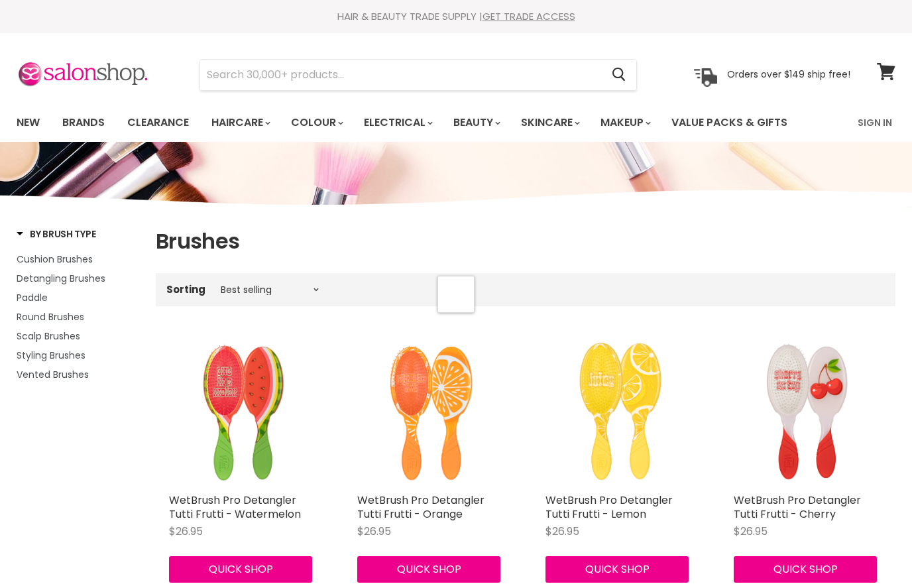 The height and width of the screenshot is (588, 912). Describe the element at coordinates (550, 123) in the screenshot. I see `a: Skincare` at that location.